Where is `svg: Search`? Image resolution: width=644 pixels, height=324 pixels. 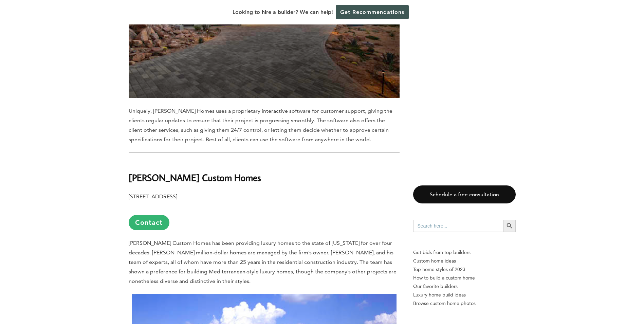 svg: Search is located at coordinates (510, 226).